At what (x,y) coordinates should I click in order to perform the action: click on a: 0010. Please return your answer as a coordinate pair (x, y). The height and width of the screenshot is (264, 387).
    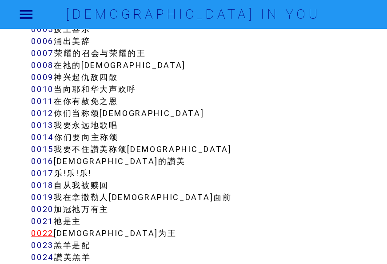
    Looking at the image, I should click on (42, 89).